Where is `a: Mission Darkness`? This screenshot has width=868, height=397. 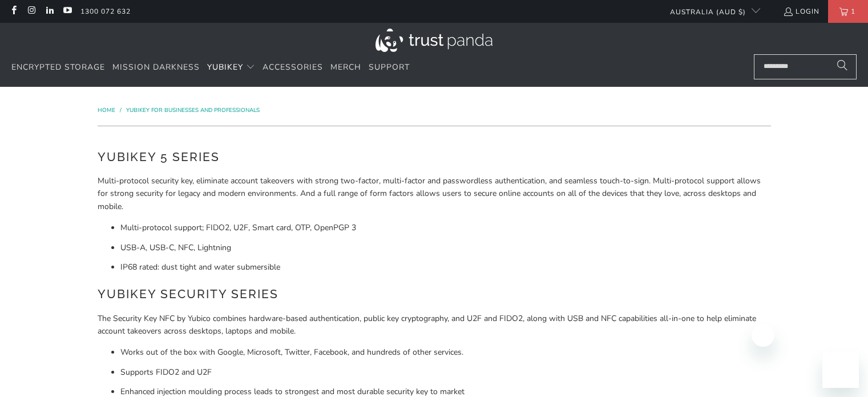
a: Mission Darkness is located at coordinates (156, 68).